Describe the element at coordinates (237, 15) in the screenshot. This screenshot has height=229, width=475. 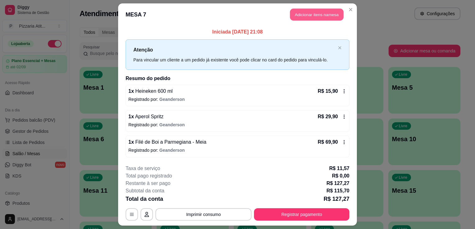
I see `header: MESA 7` at that location.